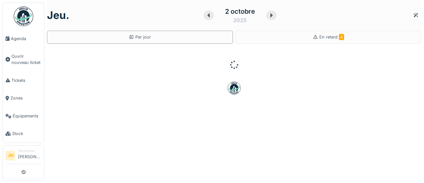 This screenshot has height=183, width=424. I want to click on span: Stock, so click(27, 133).